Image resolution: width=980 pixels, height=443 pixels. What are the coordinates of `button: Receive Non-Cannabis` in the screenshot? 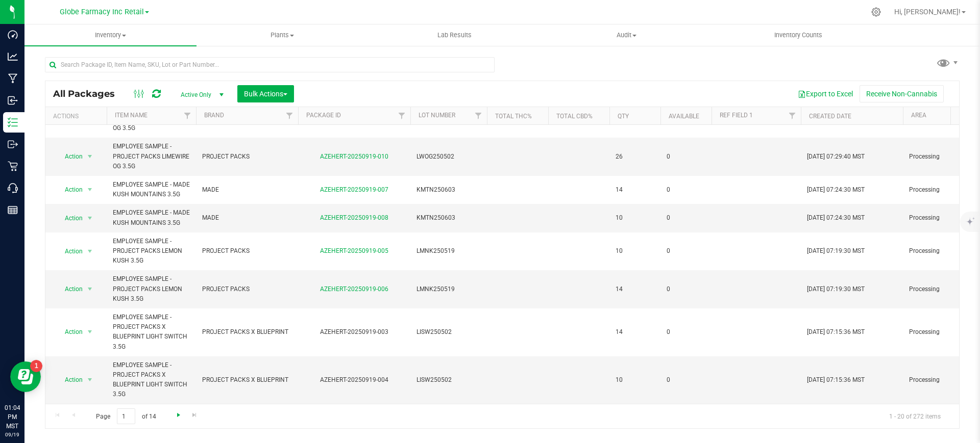 It's located at (901, 94).